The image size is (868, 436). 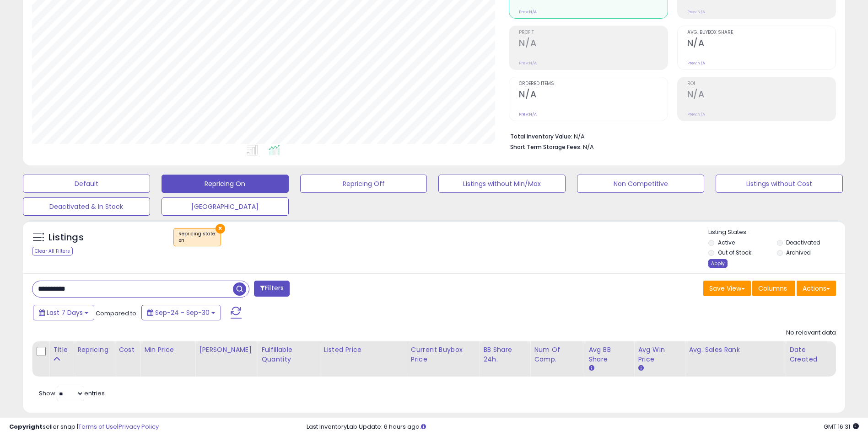 I want to click on div: Last InventoryLab Update: 6 hours ago., so click(x=583, y=427).